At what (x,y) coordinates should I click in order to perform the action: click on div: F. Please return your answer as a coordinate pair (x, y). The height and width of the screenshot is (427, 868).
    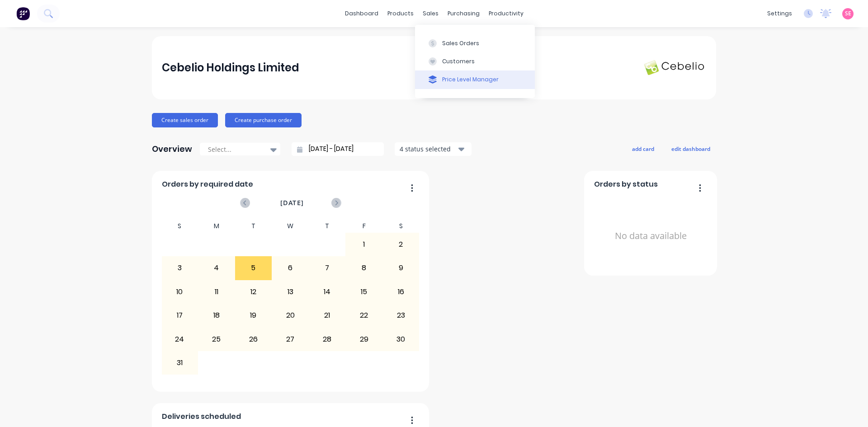
    Looking at the image, I should click on (364, 226).